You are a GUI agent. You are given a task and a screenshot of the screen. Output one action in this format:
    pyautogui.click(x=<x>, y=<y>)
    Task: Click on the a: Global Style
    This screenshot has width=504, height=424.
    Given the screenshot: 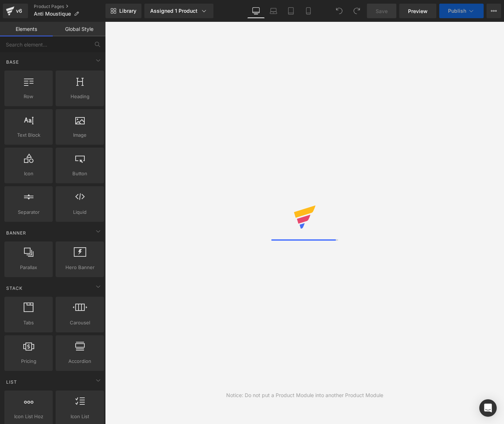 What is the action you would take?
    pyautogui.click(x=79, y=29)
    